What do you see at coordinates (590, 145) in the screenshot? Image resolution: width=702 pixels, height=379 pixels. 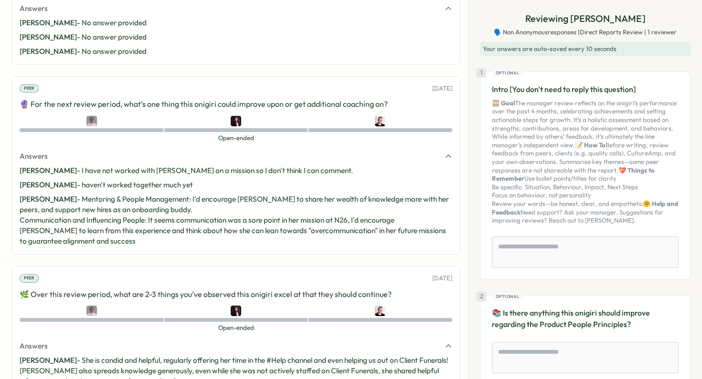 I see `strong: 📝 How To` at bounding box center [590, 145].